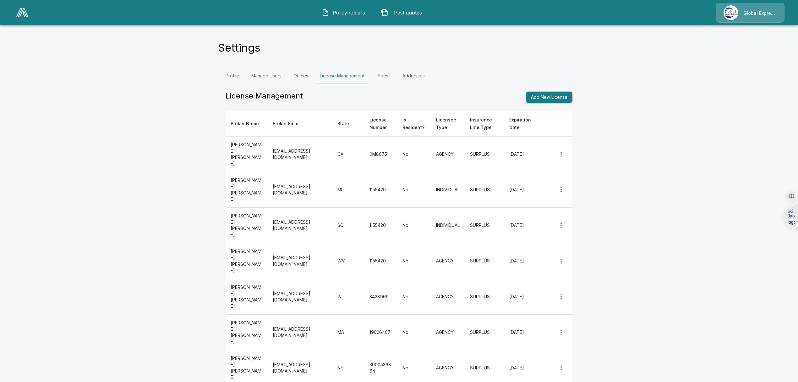 The image size is (798, 382). Describe the element at coordinates (239, 48) in the screenshot. I see `h4: Settings` at that location.